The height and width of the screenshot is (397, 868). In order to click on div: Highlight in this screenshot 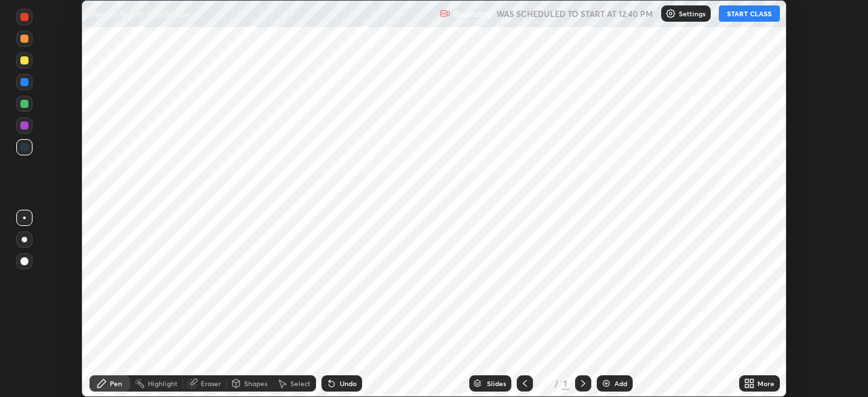, I will do `click(163, 383)`.